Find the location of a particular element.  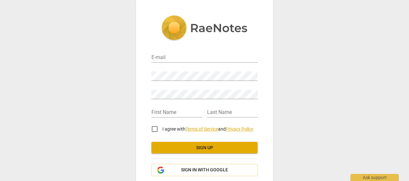

a: Terms of Service is located at coordinates (201, 129).